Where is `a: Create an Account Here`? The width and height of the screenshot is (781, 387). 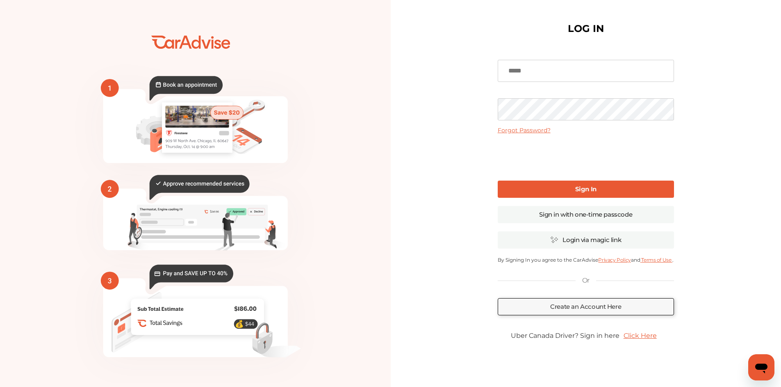 a: Create an Account Here is located at coordinates (586, 307).